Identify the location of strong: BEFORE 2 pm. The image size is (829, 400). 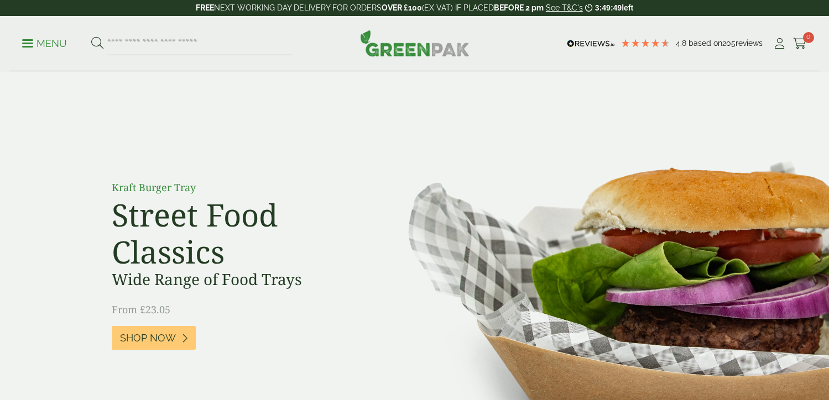
(519, 8).